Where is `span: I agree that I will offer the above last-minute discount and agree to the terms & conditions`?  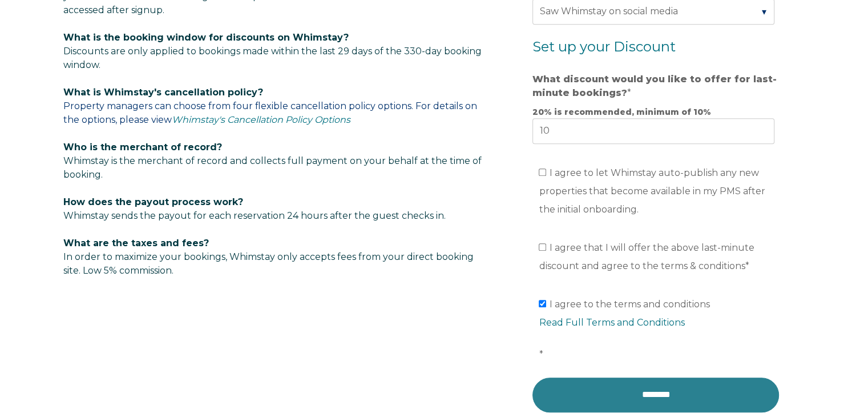 span: I agree that I will offer the above last-minute discount and agree to the terms & conditions is located at coordinates (647, 257).